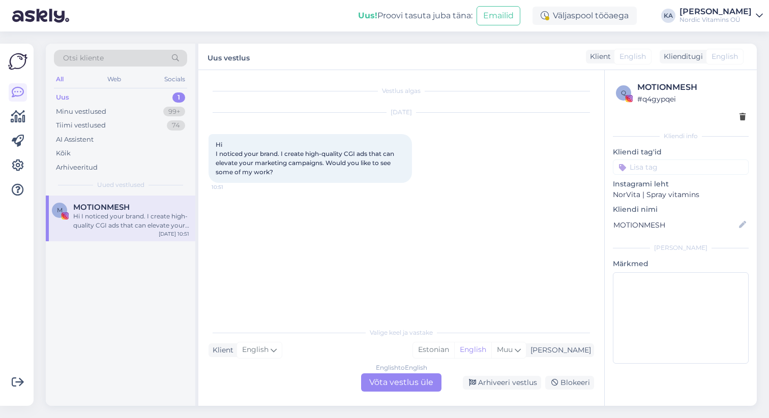 The height and width of the screenshot is (418, 769). I want to click on div: All, so click(59, 79).